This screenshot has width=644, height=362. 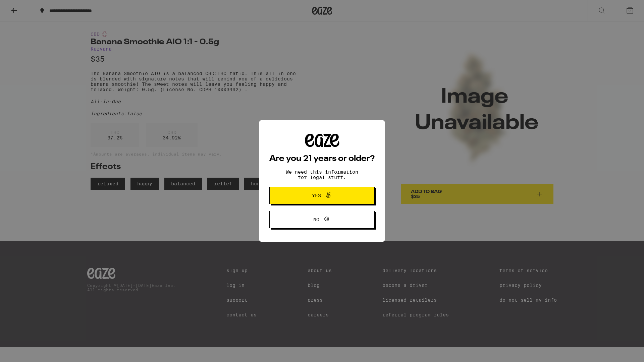 What do you see at coordinates (322, 219) in the screenshot?
I see `button: No` at bounding box center [322, 219].